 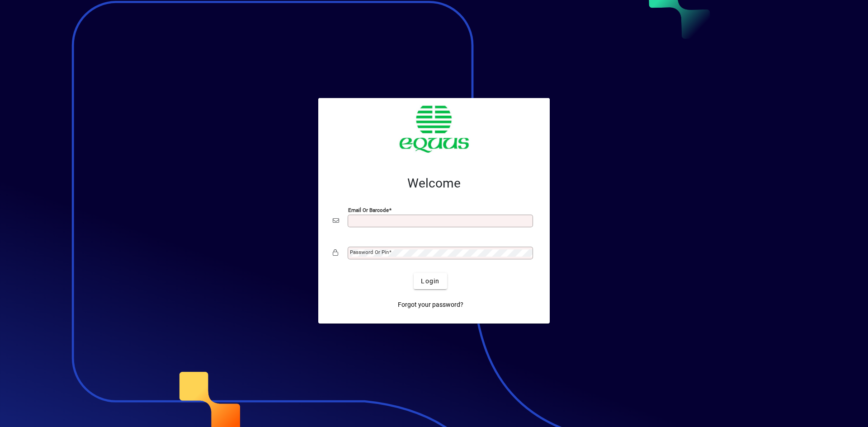 What do you see at coordinates (370, 252) in the screenshot?
I see `mat-label: Password or Pin` at bounding box center [370, 252].